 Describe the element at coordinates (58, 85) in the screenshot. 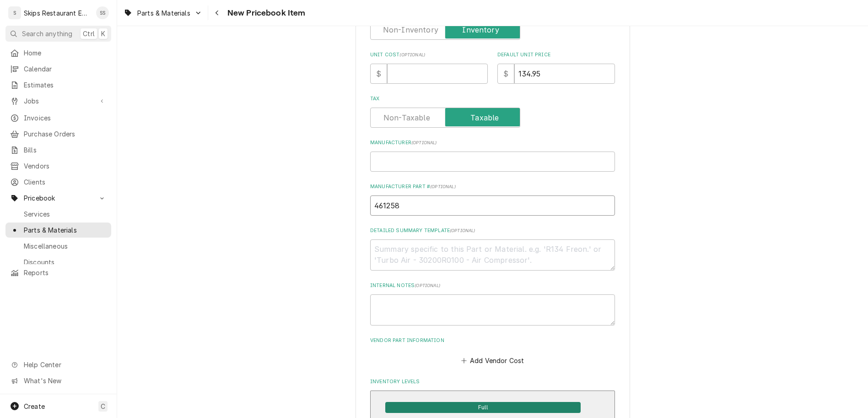

I see `a: Estimates` at that location.